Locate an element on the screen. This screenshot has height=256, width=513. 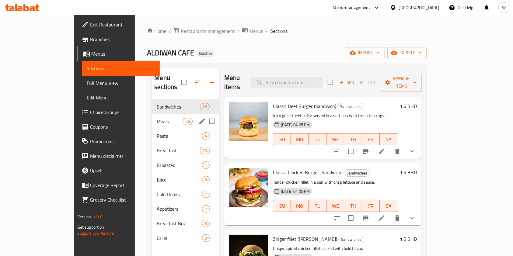
h6: 1.5 BHD is located at coordinates (408, 239).